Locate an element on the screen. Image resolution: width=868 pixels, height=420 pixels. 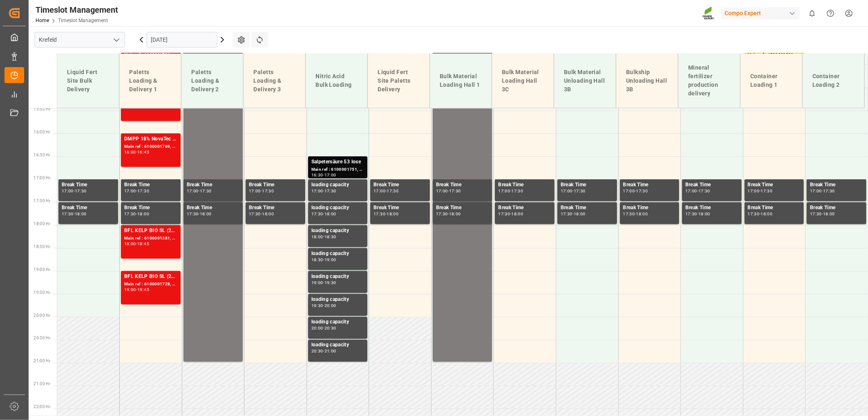
div: Paletts Loading & Delivery 3 is located at coordinates (274, 81).